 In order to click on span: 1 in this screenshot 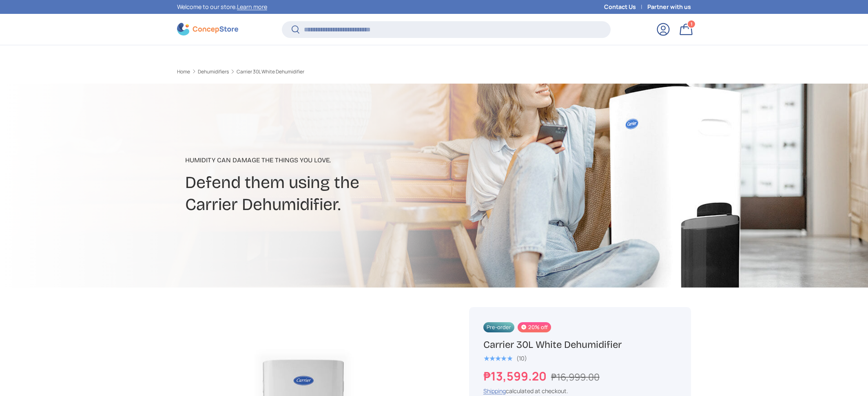, I will do `click(691, 24)`.